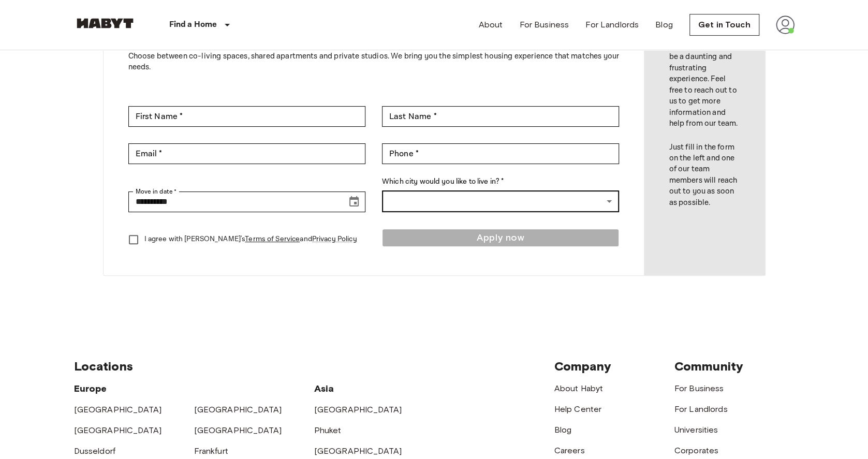 The height and width of the screenshot is (459, 868). I want to click on a: Phuket, so click(328, 430).